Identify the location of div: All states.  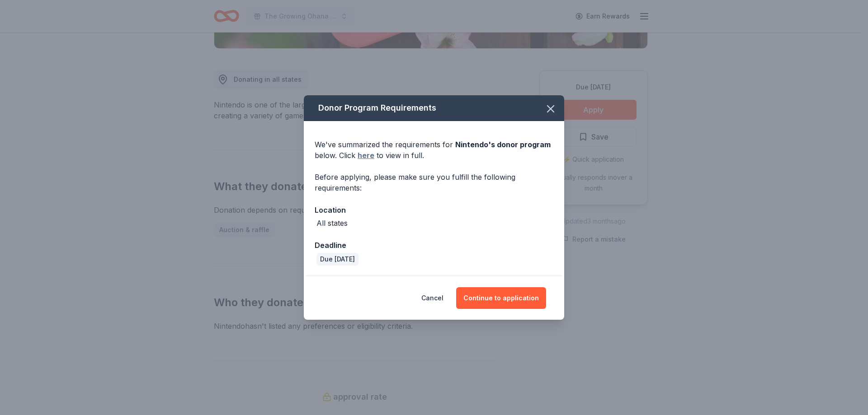
(332, 223).